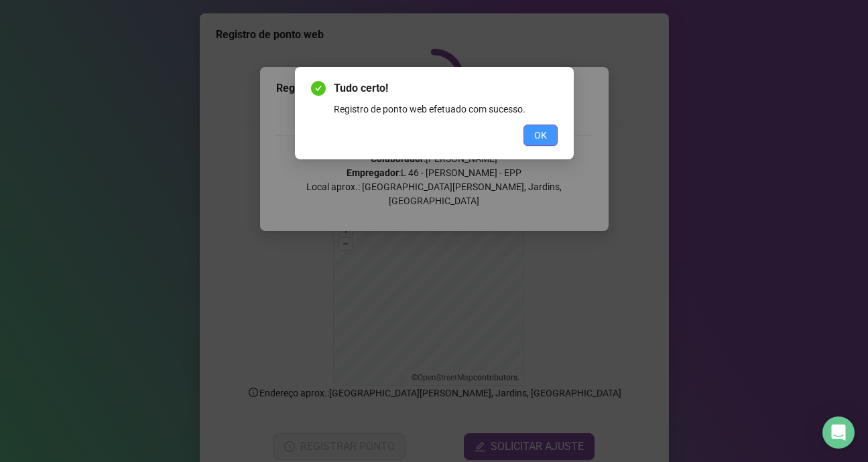 The height and width of the screenshot is (462, 868). What do you see at coordinates (540, 135) in the screenshot?
I see `button: OK` at bounding box center [540, 135].